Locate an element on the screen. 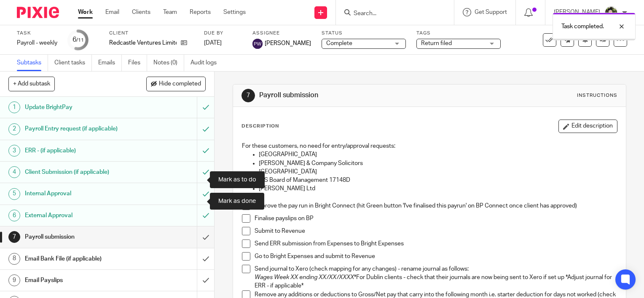  span: Hide completed is located at coordinates (180, 84).